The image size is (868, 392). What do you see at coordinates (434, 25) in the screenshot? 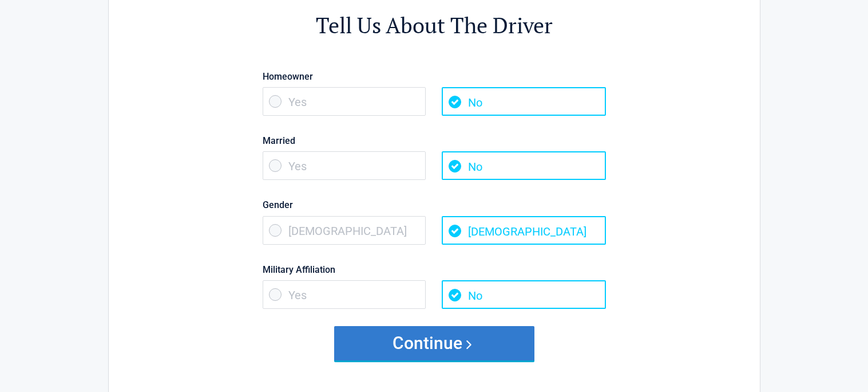
I see `h2: Tell Us About The Driver` at bounding box center [434, 25].